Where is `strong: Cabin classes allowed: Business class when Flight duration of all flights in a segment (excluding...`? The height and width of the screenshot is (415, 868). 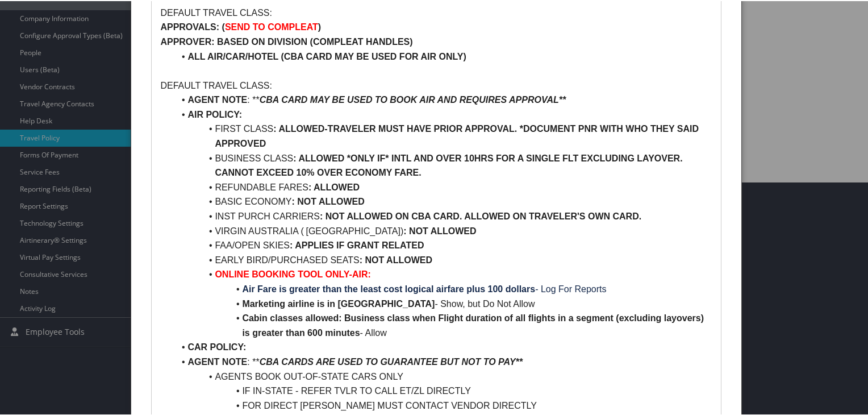 strong: Cabin classes allowed: Business class when Flight duration of all flights in a segment (excluding... is located at coordinates (474, 324).